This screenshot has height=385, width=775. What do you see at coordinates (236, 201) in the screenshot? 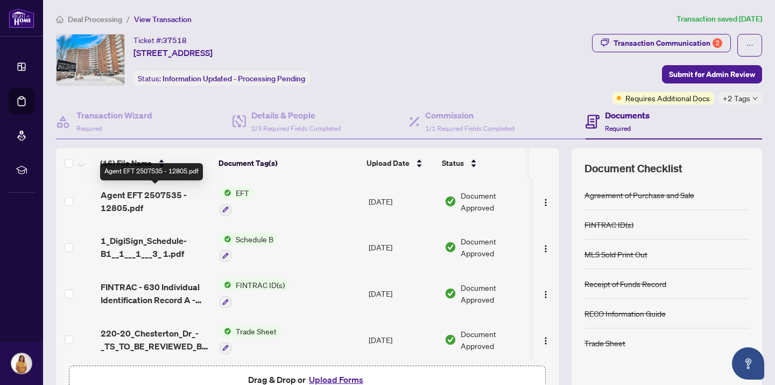
I see `button: Status IconEFT` at bounding box center [236, 201].